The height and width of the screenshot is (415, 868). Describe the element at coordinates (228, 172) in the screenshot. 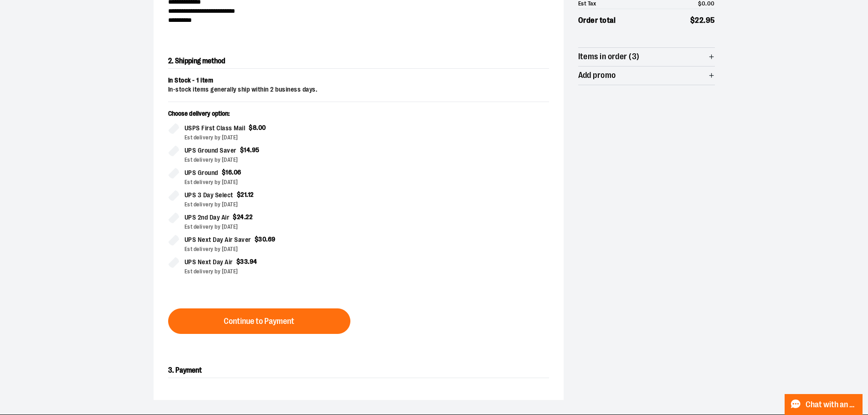

I see `span: 16` at that location.